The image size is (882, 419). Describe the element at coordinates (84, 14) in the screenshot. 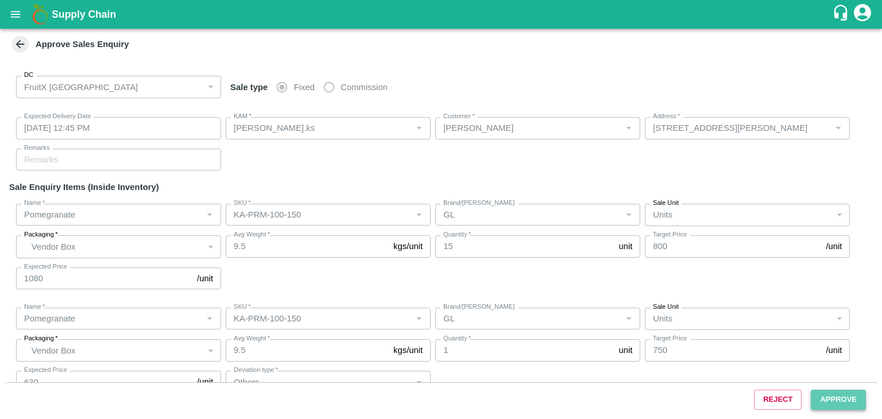

I see `b: Supply Chain` at that location.